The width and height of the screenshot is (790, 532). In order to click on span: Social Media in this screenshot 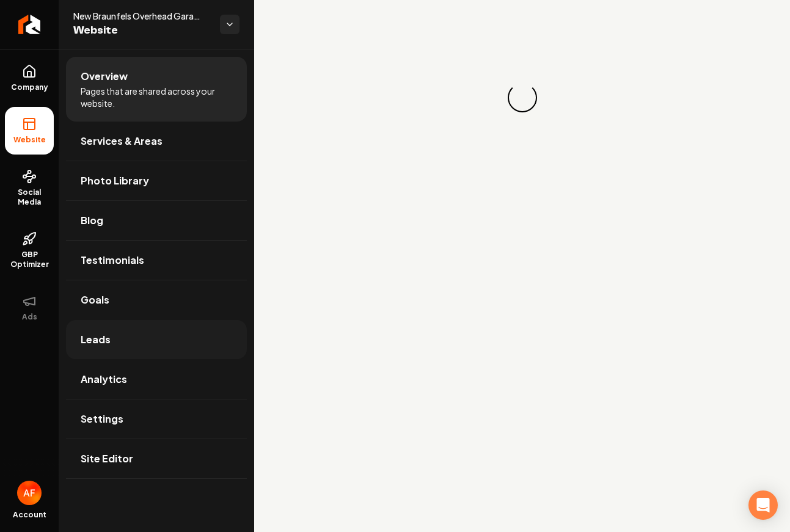, I will do `click(29, 197)`.